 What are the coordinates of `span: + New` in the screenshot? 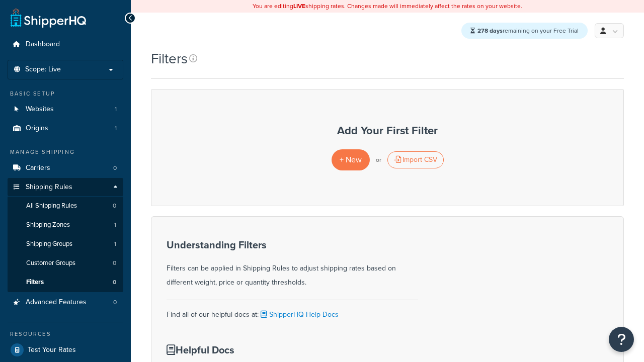 It's located at (351, 160).